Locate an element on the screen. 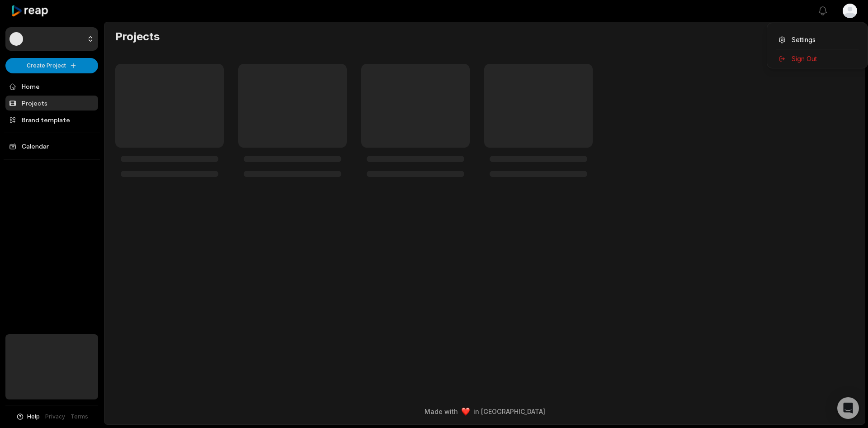 The image size is (868, 428). h2: Projects is located at coordinates (137, 36).